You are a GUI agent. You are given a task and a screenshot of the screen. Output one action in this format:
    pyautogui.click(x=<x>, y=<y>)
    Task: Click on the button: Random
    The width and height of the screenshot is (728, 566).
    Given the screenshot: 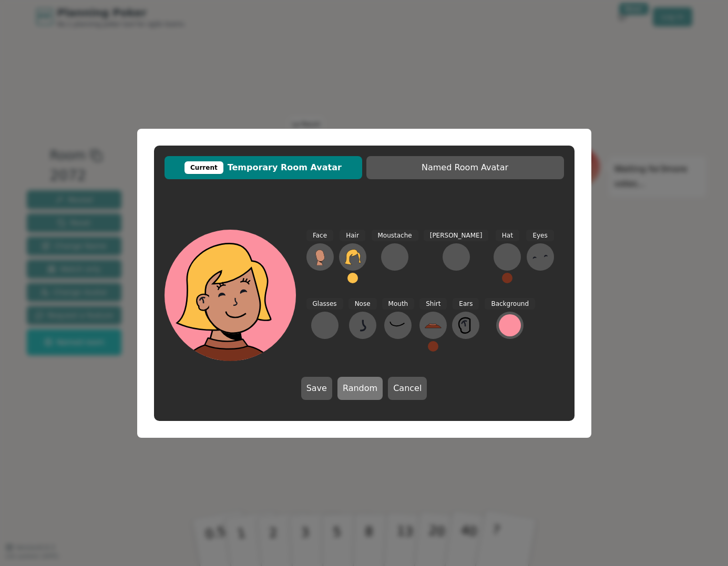 What is the action you would take?
    pyautogui.click(x=360, y=388)
    